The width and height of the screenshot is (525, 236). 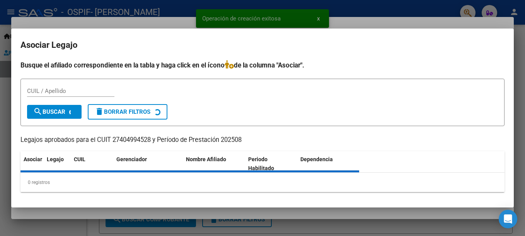 I want to click on span: Dependencia, so click(x=316, y=160).